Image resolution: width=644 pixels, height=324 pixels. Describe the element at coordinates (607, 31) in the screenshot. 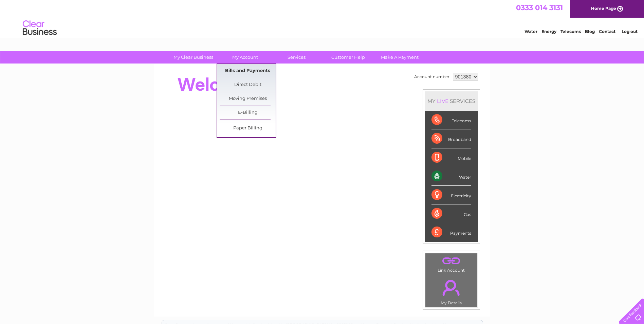

I see `a: Contact` at that location.